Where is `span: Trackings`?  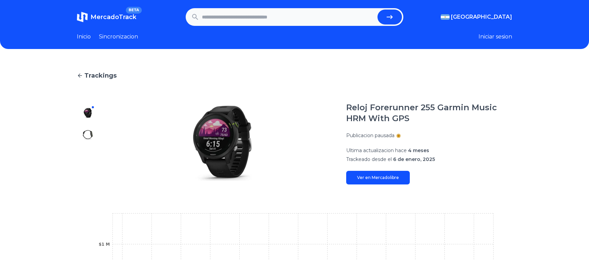
span: Trackings is located at coordinates (100, 76).